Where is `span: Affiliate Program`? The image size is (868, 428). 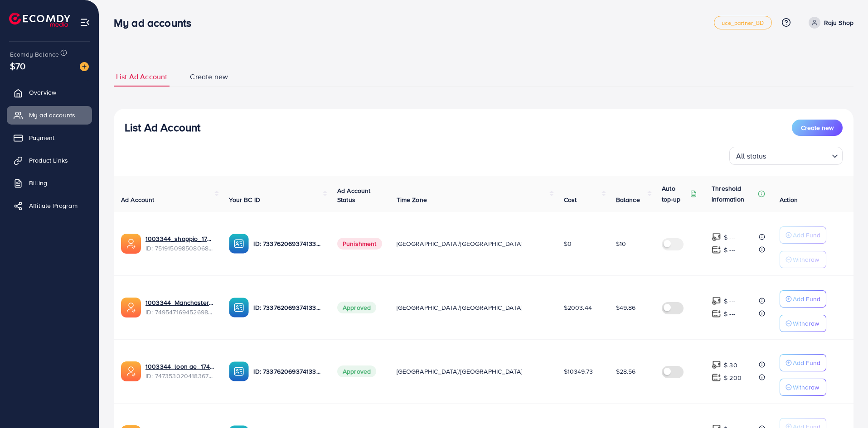
span: Affiliate Program is located at coordinates (53, 205).